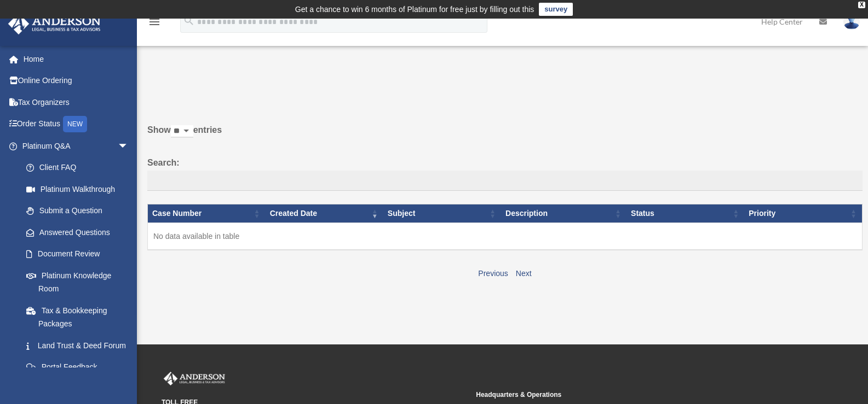 The width and height of the screenshot is (868, 404). I want to click on span: arrow_drop_down, so click(129, 146).